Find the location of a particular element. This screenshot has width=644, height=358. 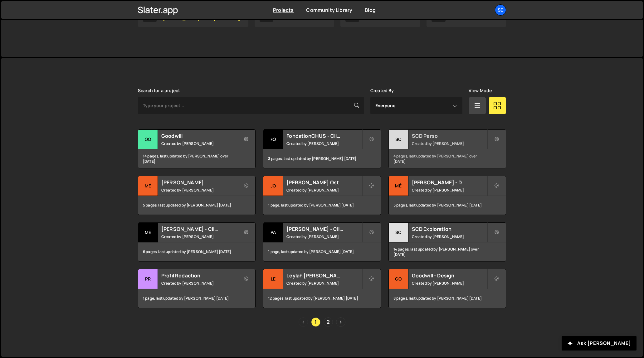

a: Page 2 is located at coordinates (328, 322).